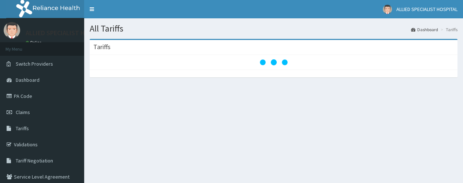 The image size is (463, 183). What do you see at coordinates (22, 128) in the screenshot?
I see `span: Tariffs` at bounding box center [22, 128].